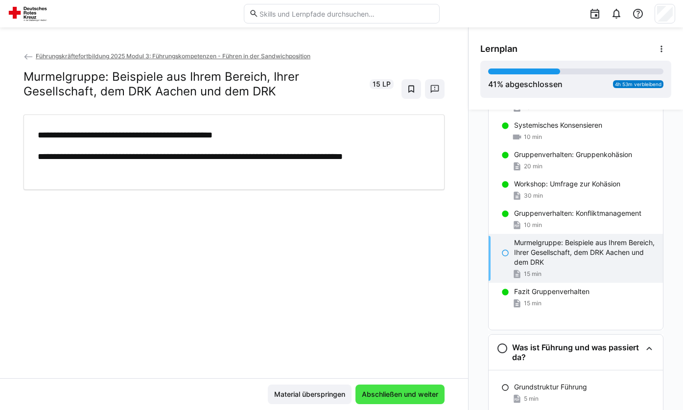 This screenshot has height=410, width=683. I want to click on h3: Was ist Führung und was passiert da?, so click(577, 353).